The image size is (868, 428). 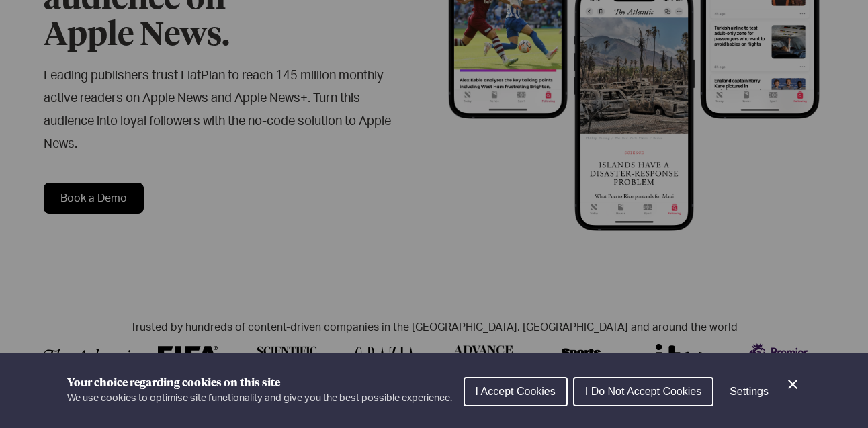 What do you see at coordinates (749, 391) in the screenshot?
I see `span: Settings` at bounding box center [749, 391].